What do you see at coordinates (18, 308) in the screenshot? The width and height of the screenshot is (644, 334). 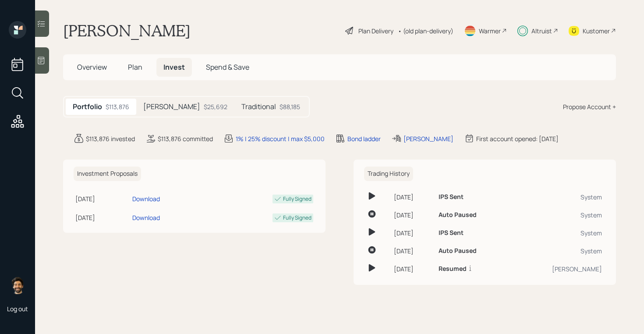 I see `div: Log out` at bounding box center [18, 308].